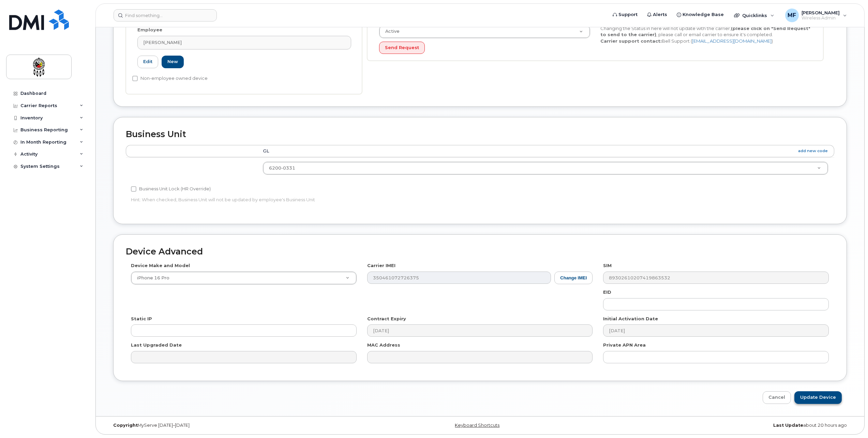 Image resolution: width=868 pixels, height=438 pixels. I want to click on span: Quicklinks, so click(755, 16).